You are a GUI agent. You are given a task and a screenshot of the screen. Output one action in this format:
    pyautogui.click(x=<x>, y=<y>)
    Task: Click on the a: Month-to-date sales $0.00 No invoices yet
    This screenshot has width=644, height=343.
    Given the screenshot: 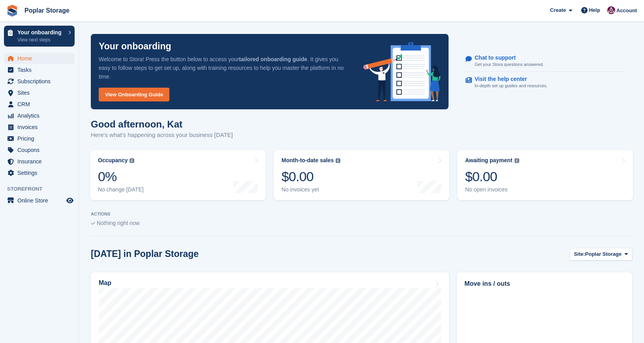 What is the action you would take?
    pyautogui.click(x=361, y=175)
    